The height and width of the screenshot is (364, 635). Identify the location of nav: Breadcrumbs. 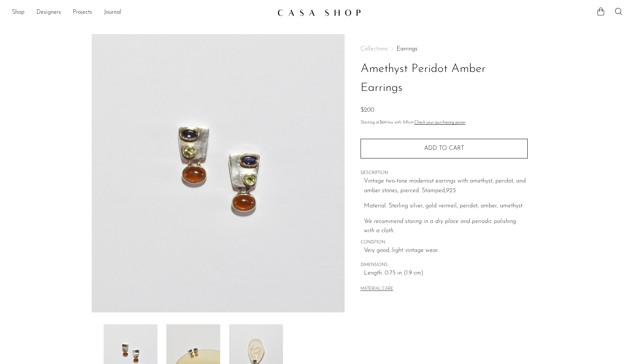
(444, 49).